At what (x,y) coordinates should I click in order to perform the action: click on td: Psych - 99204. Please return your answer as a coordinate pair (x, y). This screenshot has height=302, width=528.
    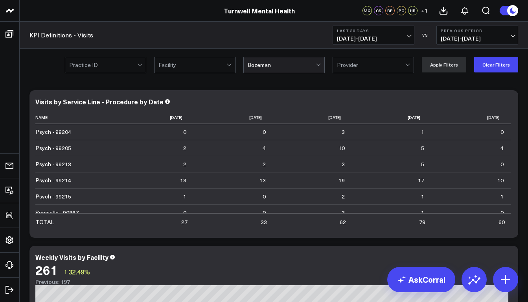
    Looking at the image, I should click on (75, 132).